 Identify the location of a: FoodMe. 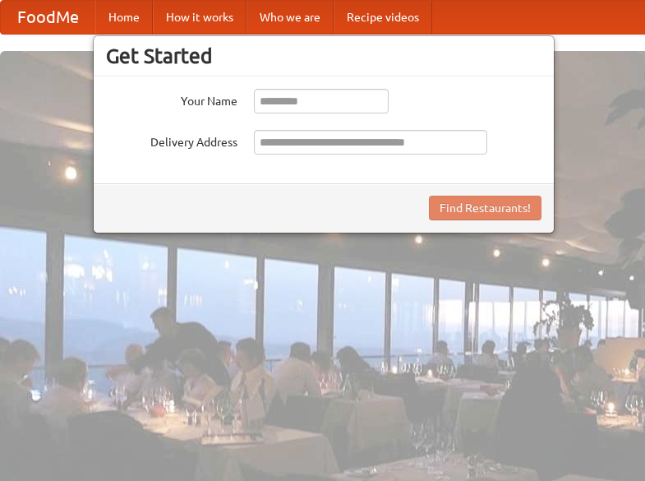
(48, 17).